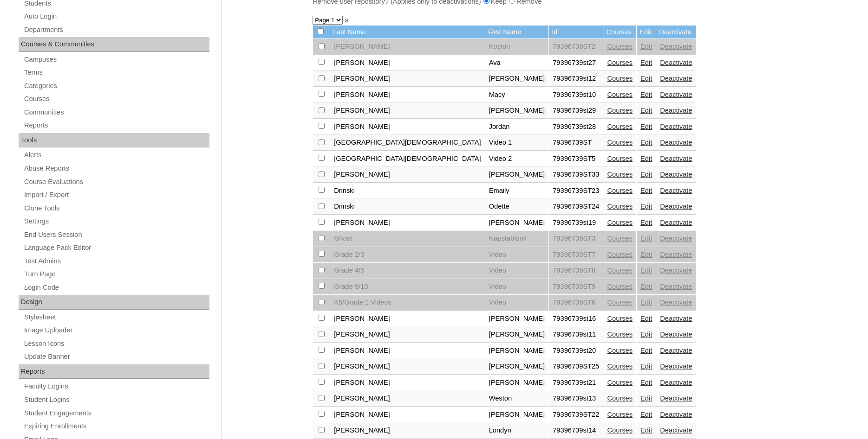 The width and height of the screenshot is (868, 439). I want to click on td: First Name, so click(516, 32).